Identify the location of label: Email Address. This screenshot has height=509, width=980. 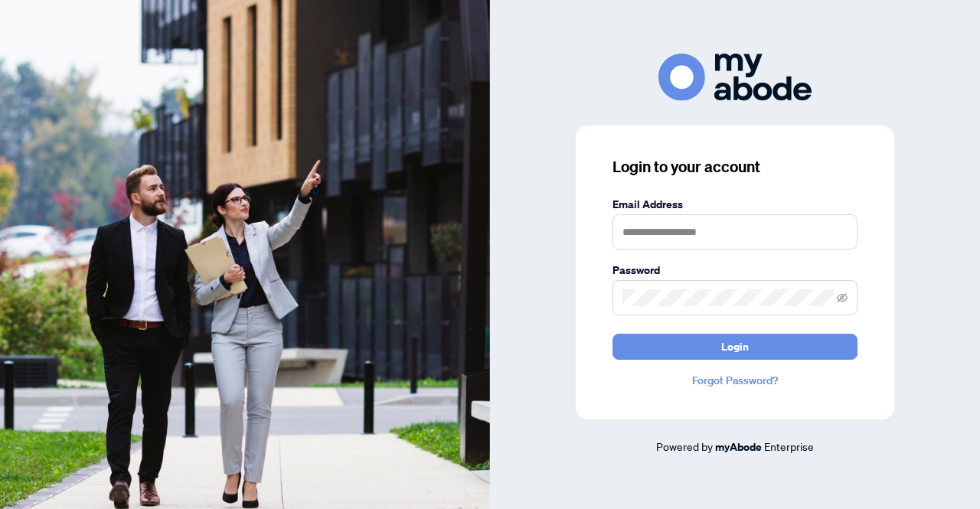
(735, 204).